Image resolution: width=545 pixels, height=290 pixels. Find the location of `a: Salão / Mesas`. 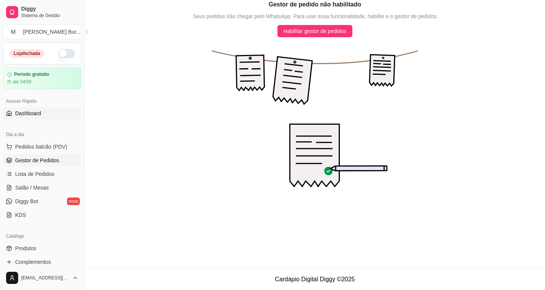

a: Salão / Mesas is located at coordinates (42, 188).